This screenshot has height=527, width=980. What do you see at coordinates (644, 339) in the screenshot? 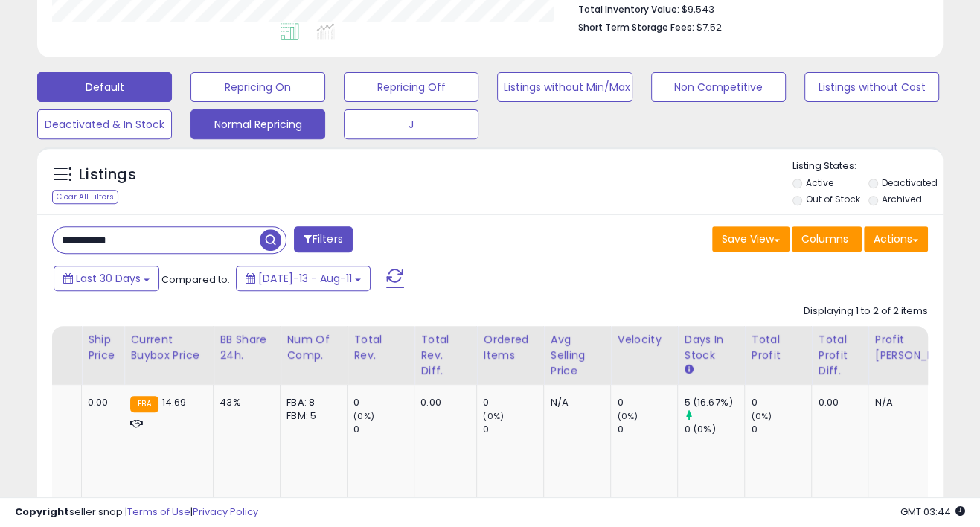
I see `div: Velocity` at bounding box center [644, 339].